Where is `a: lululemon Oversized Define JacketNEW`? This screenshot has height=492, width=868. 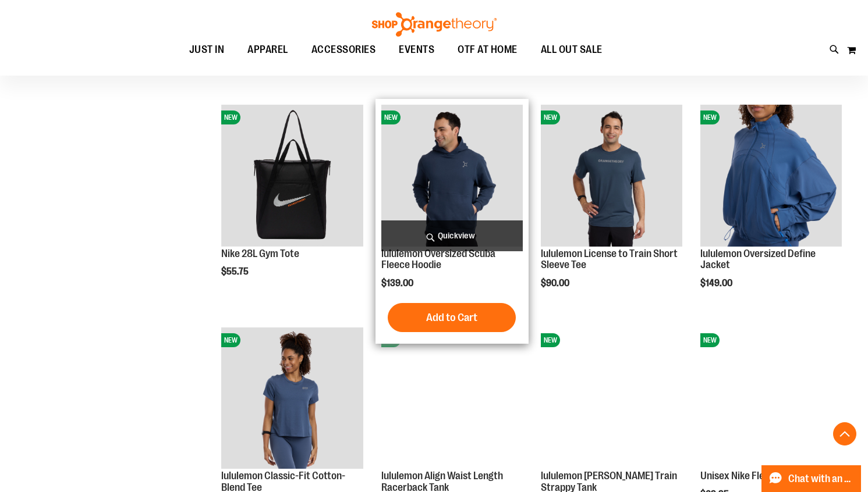 a: lululemon Oversized Define JacketNEW is located at coordinates (770, 176).